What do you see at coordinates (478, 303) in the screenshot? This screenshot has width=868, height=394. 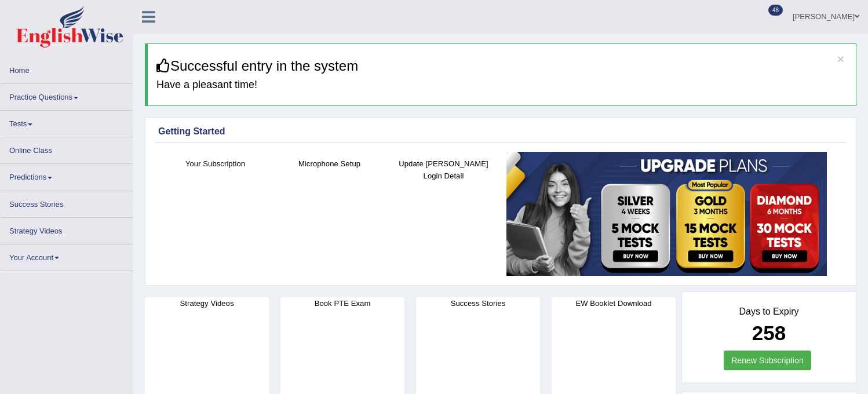 I see `h4: Success Stories` at bounding box center [478, 303].